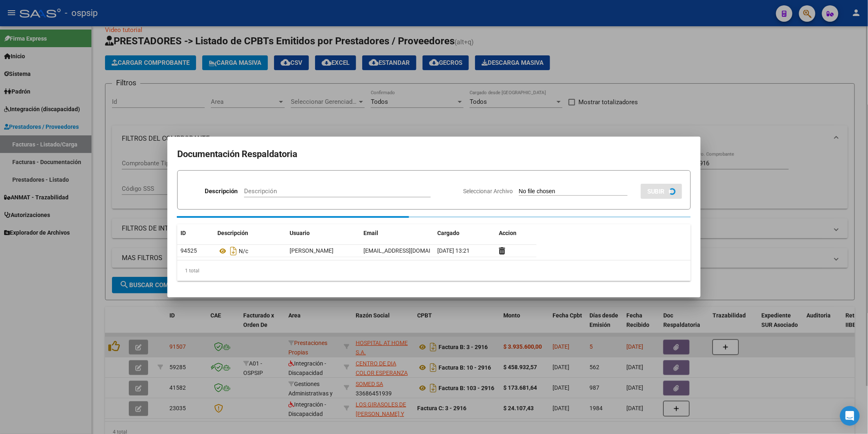 The width and height of the screenshot is (868, 434). Describe the element at coordinates (250, 233) in the screenshot. I see `datatable-header-cell: Descripción` at that location.